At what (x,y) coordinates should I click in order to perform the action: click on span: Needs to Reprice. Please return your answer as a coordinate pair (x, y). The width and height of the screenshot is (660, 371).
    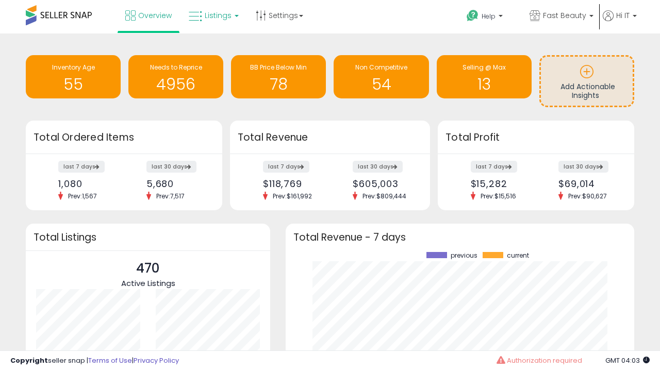
    Looking at the image, I should click on (176, 67).